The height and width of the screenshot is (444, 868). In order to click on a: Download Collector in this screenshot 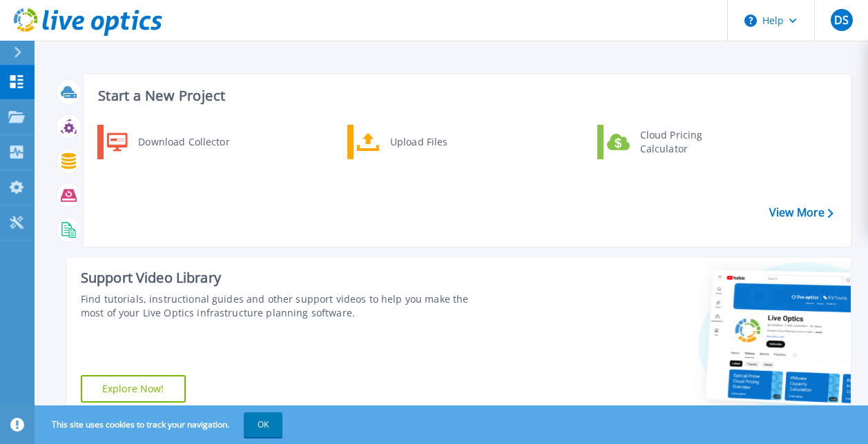, I will do `click(167, 142)`.